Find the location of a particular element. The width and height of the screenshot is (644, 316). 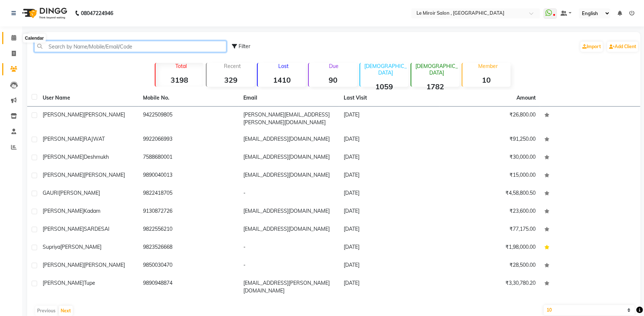

td: ₹77,175.00 is located at coordinates (489, 230).